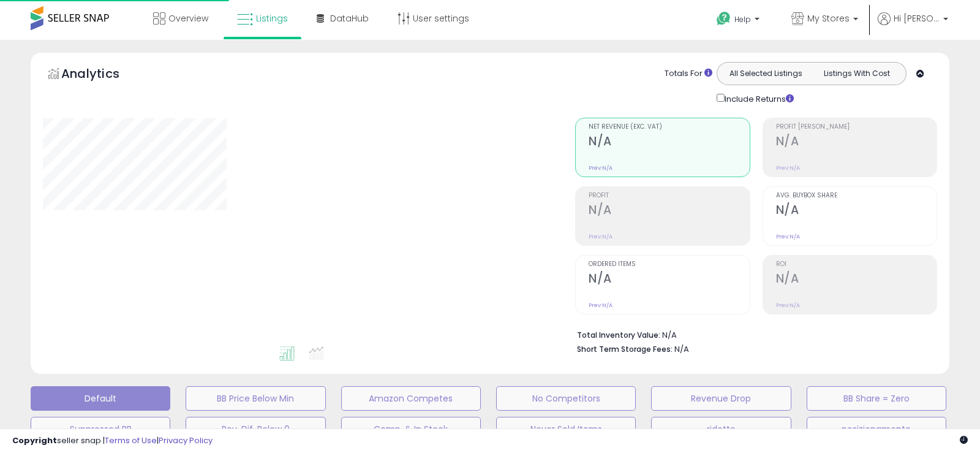  I want to click on button: Listings With Cost, so click(856, 74).